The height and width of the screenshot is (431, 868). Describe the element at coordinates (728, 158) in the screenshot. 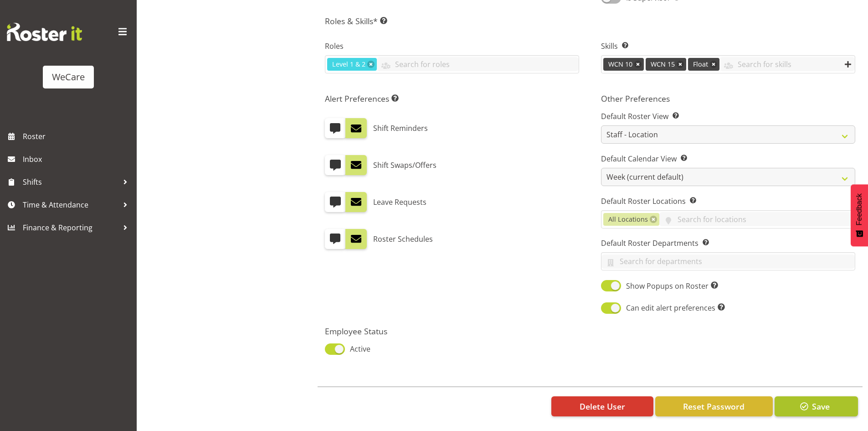

I see `label: Default Calendar View` at that location.